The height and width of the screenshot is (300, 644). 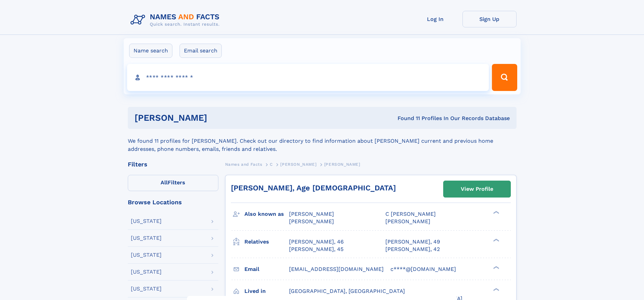 What do you see at coordinates (271, 164) in the screenshot?
I see `a: C` at bounding box center [271, 164].